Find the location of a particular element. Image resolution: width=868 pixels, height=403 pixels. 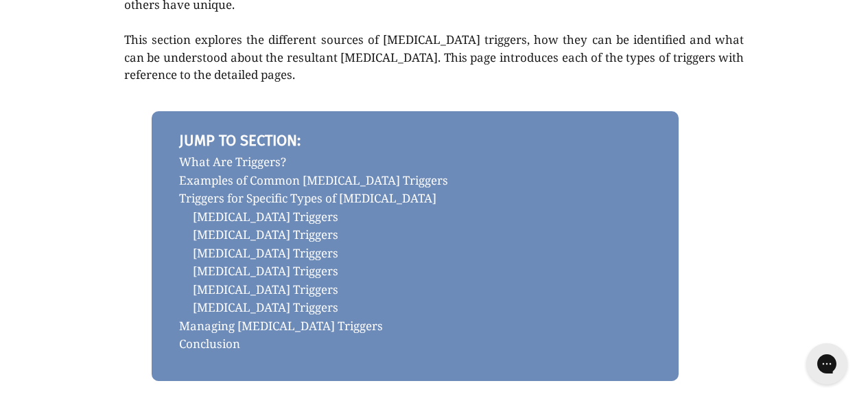

a: Conclusion is located at coordinates (415, 344).